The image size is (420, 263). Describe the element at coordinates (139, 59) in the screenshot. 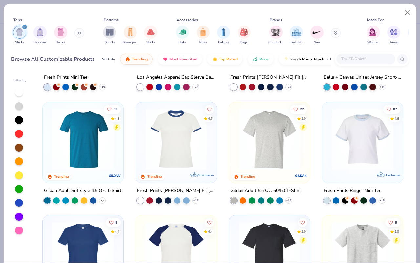

I see `span: Trending` at that location.